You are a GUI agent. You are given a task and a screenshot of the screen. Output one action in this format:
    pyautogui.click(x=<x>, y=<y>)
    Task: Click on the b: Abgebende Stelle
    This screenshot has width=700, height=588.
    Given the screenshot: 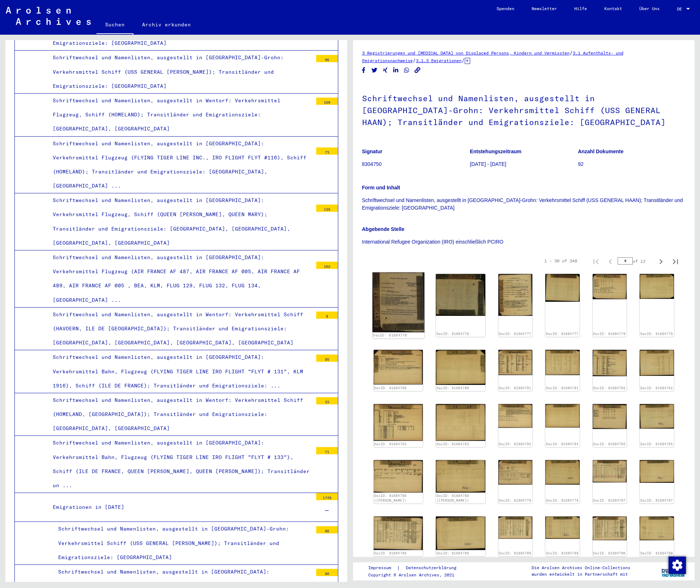 What is the action you would take?
    pyautogui.click(x=383, y=229)
    